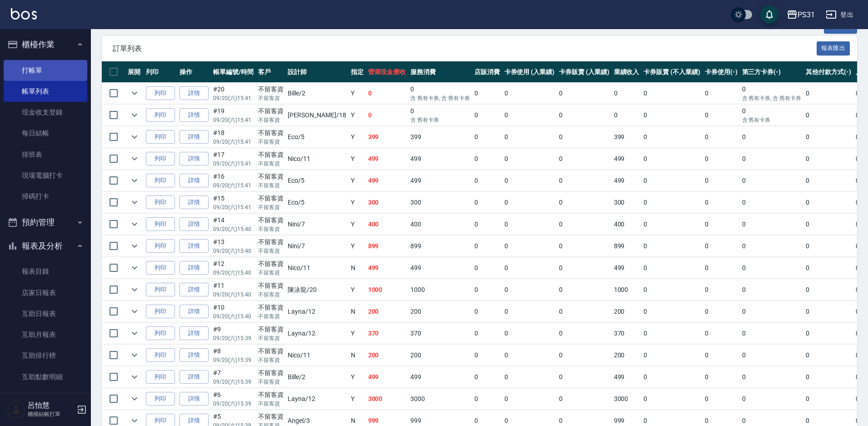 The width and height of the screenshot is (868, 426). Describe the element at coordinates (387, 290) in the screenshot. I see `td: 1000` at that location.